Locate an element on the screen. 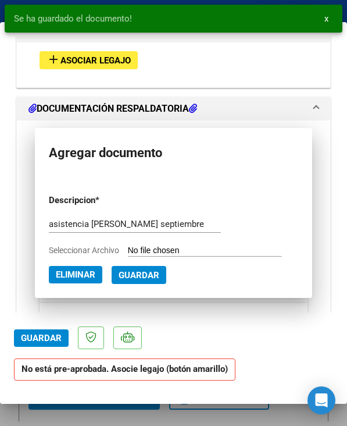 The width and height of the screenshot is (347, 426). span: Asociar Legajo is located at coordinates (95, 61).